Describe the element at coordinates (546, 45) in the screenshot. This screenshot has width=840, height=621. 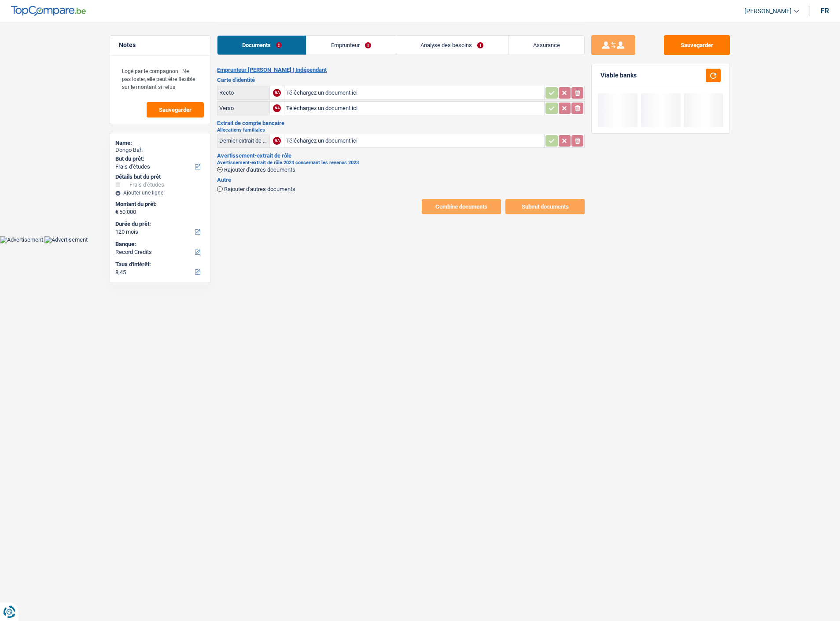
I see `a: Assurance` at that location.